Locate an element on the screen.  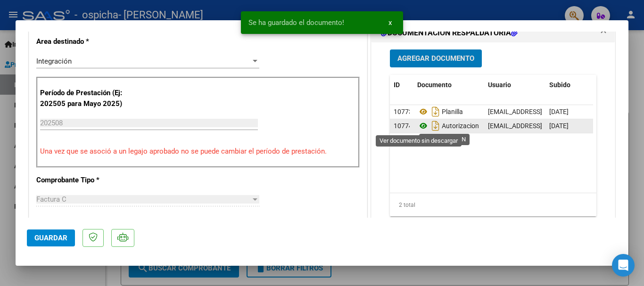
h1: DOCUMENTACIÓN RESPALDATORIA is located at coordinates (449, 33).